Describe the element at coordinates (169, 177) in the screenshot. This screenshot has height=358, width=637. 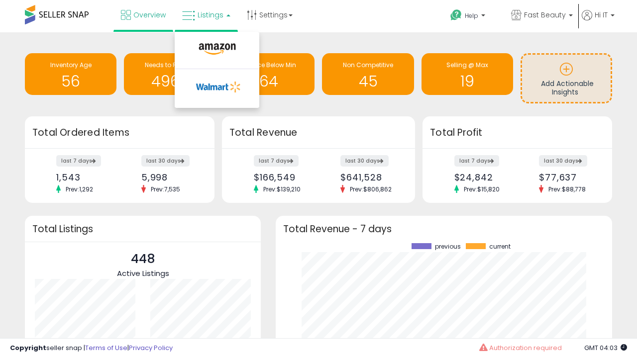
I see `div: 5,998` at that location.